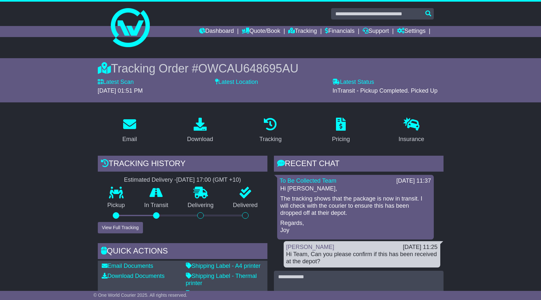 The width and height of the screenshot is (541, 300). I want to click on a: Pricing, so click(341, 131).